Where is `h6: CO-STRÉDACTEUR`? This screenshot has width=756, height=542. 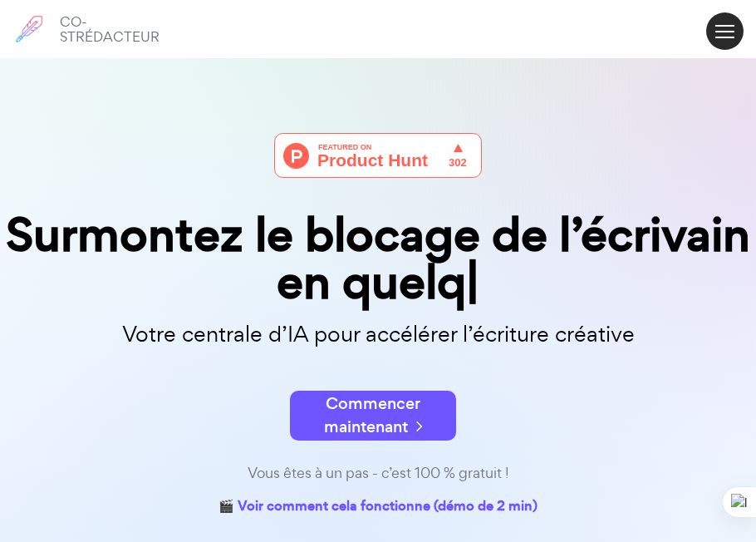
h6: CO-STRÉDACTEUR is located at coordinates (110, 29).